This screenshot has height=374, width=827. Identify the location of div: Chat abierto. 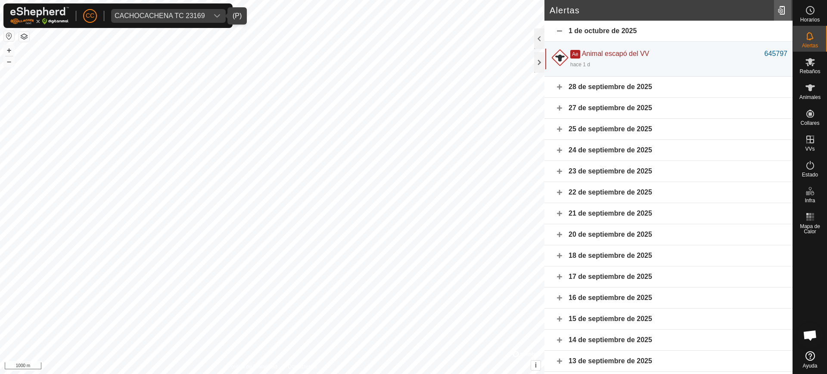
(810, 335).